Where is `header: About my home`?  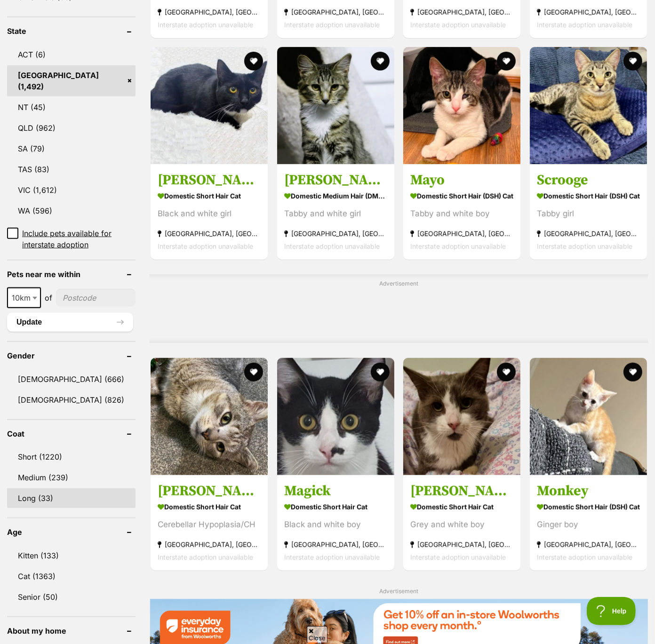 header: About my home is located at coordinates (71, 631).